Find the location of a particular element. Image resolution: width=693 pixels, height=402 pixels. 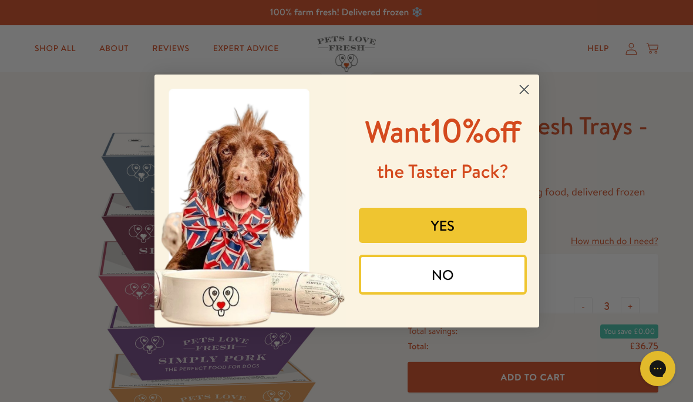

button: Gorgias live chat is located at coordinates (24, 22).